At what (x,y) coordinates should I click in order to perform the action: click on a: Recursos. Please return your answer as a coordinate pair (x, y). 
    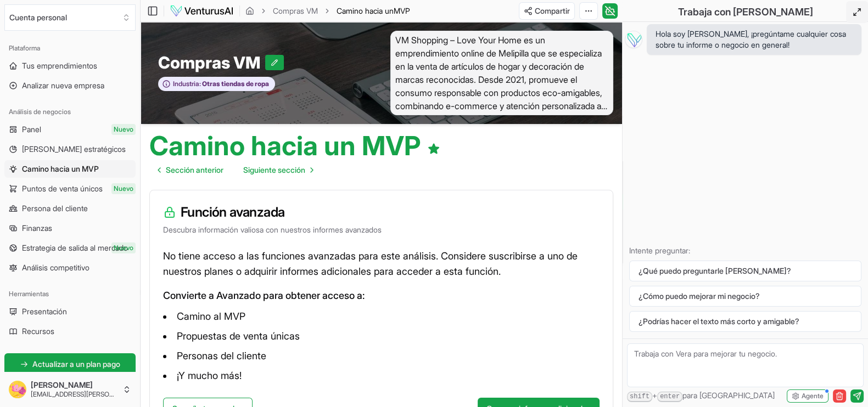
    Looking at the image, I should click on (70, 331).